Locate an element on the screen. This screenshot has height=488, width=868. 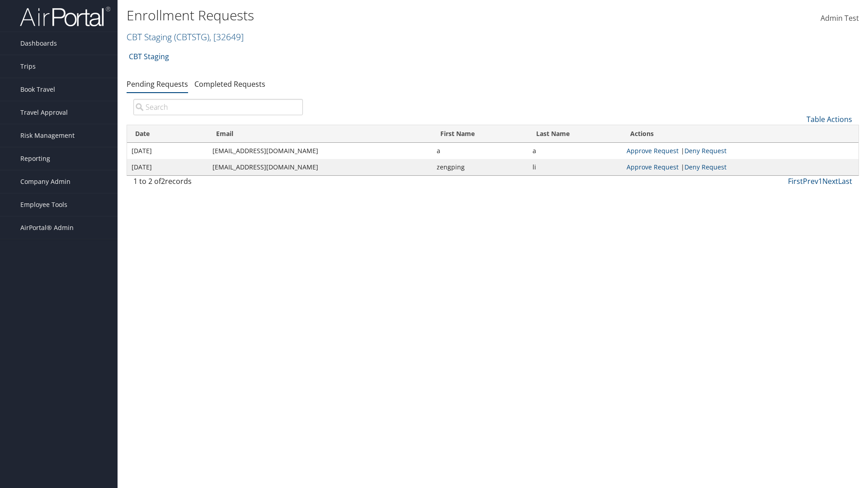
span: Company Admin is located at coordinates (45, 181).